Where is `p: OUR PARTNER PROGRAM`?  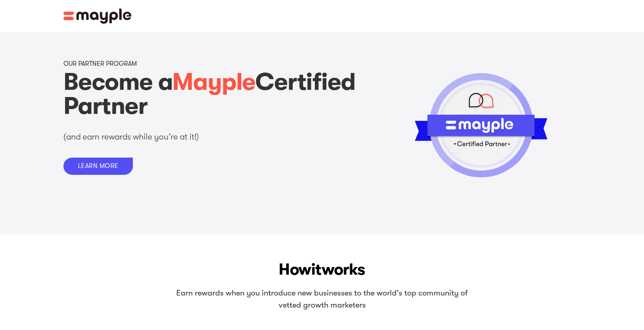
p: OUR PARTNER PROGRAM is located at coordinates (100, 64).